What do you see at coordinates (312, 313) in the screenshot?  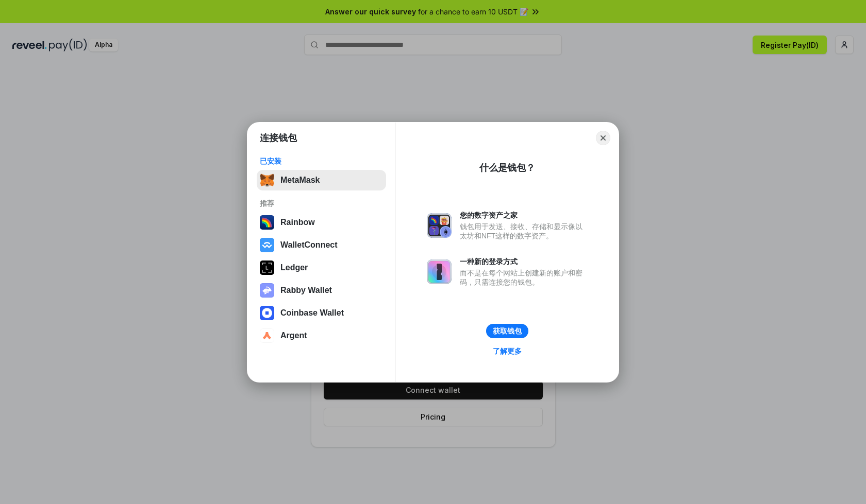 I see `div: Coinbase Wallet` at bounding box center [312, 313].